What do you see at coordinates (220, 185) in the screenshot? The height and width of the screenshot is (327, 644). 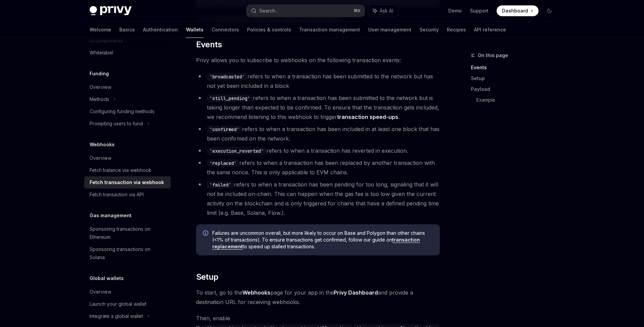 I see `code: 'failed'` at bounding box center [220, 185].